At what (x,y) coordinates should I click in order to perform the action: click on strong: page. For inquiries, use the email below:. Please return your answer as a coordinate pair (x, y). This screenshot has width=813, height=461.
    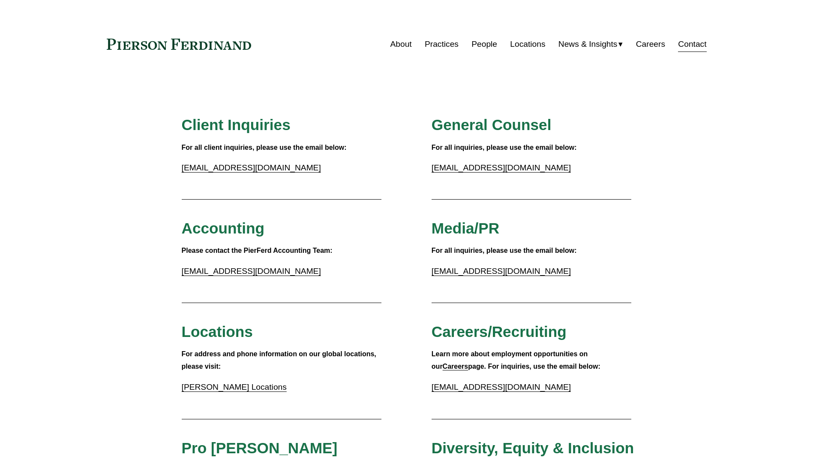
    Looking at the image, I should click on (534, 366).